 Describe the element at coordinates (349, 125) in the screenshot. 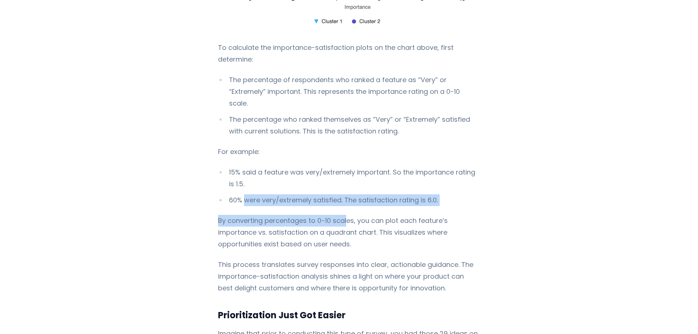

I see `li: The percentage who ranked themselves as “Very” or “Extremely” satisfied with current solutions. T...` at that location.